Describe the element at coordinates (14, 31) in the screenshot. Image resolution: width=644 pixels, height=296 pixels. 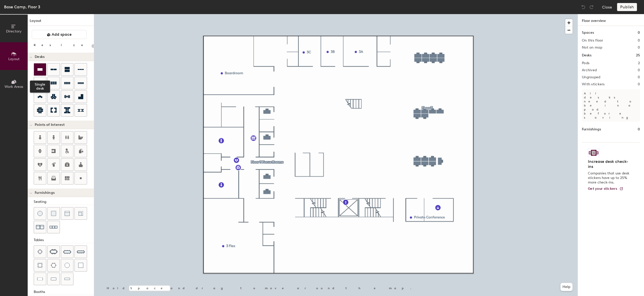
I see `span: Directory` at that location.